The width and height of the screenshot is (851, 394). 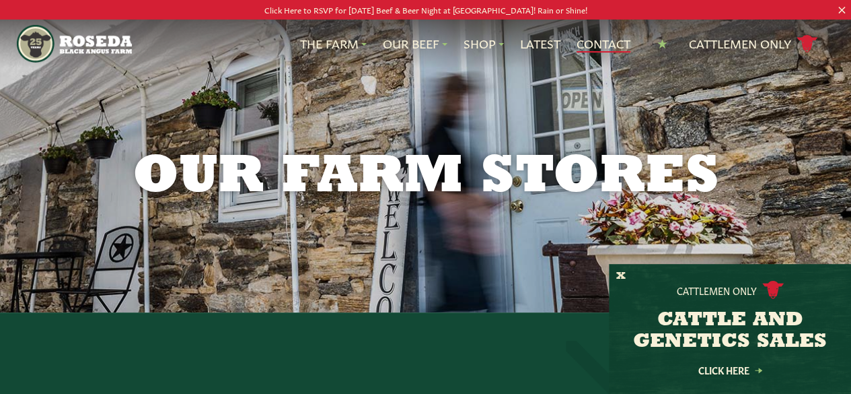 What do you see at coordinates (426, 178) in the screenshot?
I see `h1: Our Farm Stores` at bounding box center [426, 178].